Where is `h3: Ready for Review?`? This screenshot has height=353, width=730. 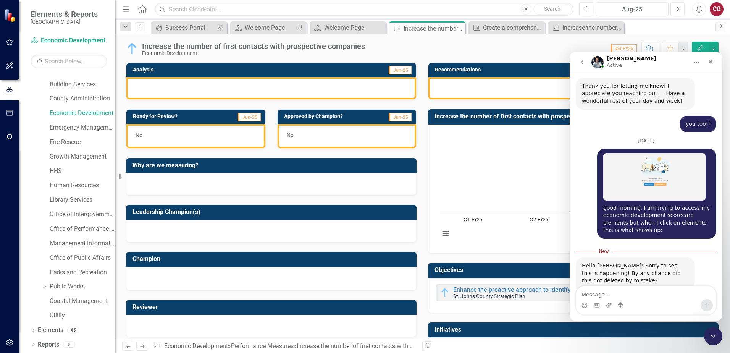
h3: Ready for Review? is located at coordinates (175, 116).